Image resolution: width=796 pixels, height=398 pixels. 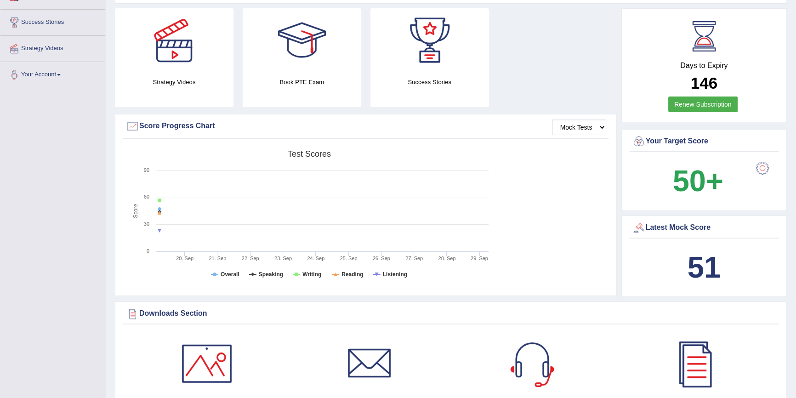 I want to click on tspan: Listening, so click(x=395, y=274).